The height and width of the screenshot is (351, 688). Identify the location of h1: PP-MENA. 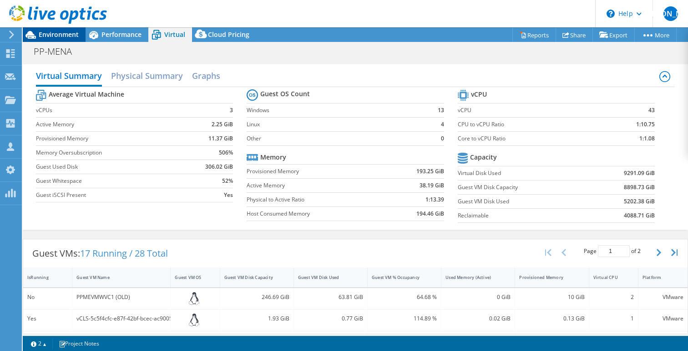
(58, 51).